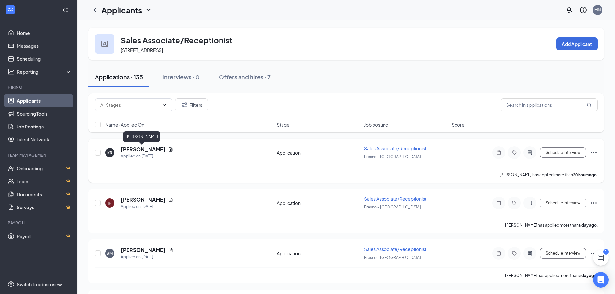 The width and height of the screenshot is (615, 294). Describe the element at coordinates (44, 33) in the screenshot. I see `a: Home` at that location.